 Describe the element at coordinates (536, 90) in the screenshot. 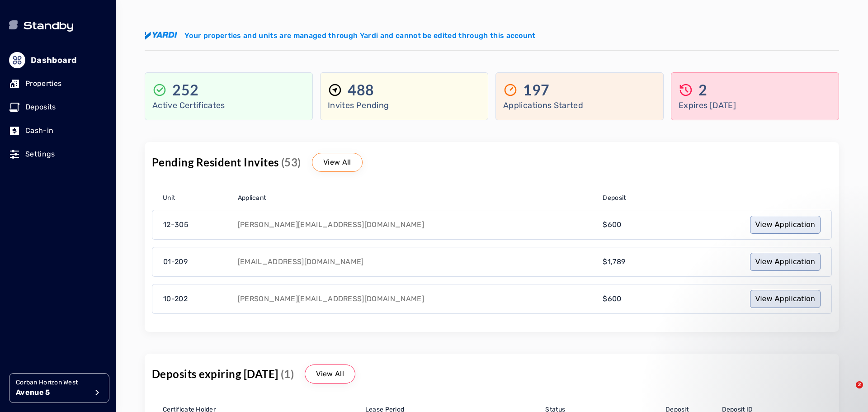

I see `p: 197` at that location.